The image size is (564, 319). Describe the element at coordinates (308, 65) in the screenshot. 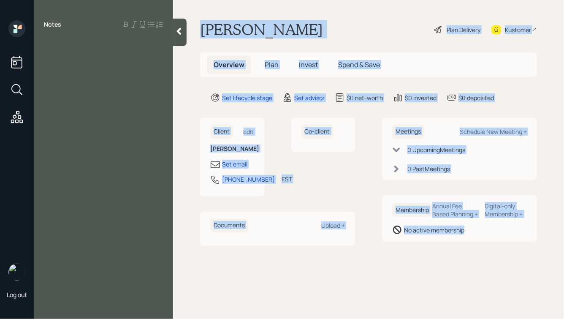

I see `span: Invest` at that location.